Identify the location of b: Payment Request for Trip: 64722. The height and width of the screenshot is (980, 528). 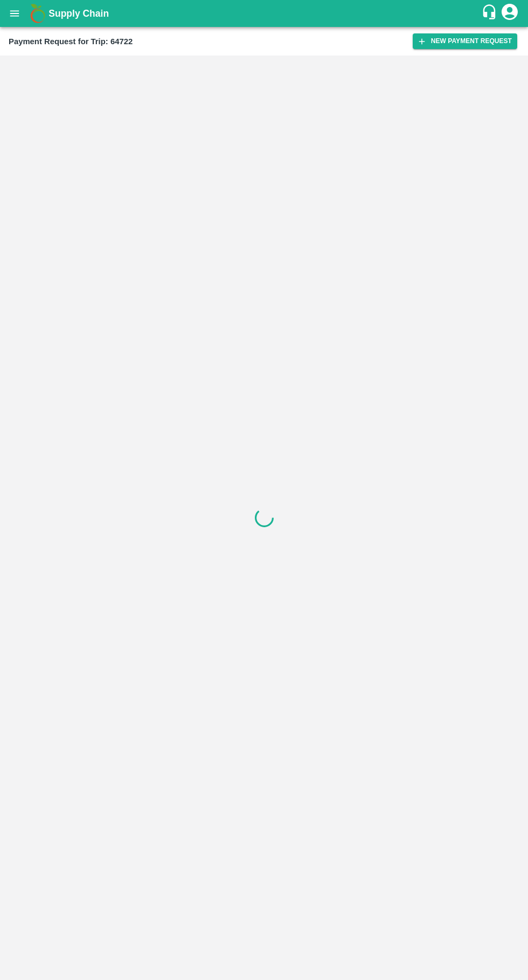
(70, 41).